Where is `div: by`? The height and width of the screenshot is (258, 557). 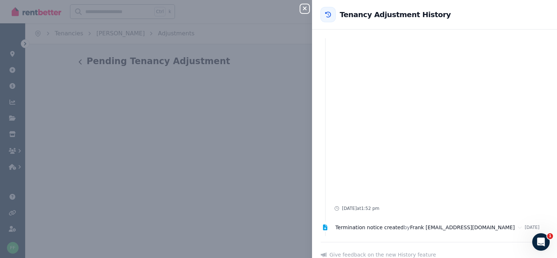 div: by is located at coordinates (430, 227).